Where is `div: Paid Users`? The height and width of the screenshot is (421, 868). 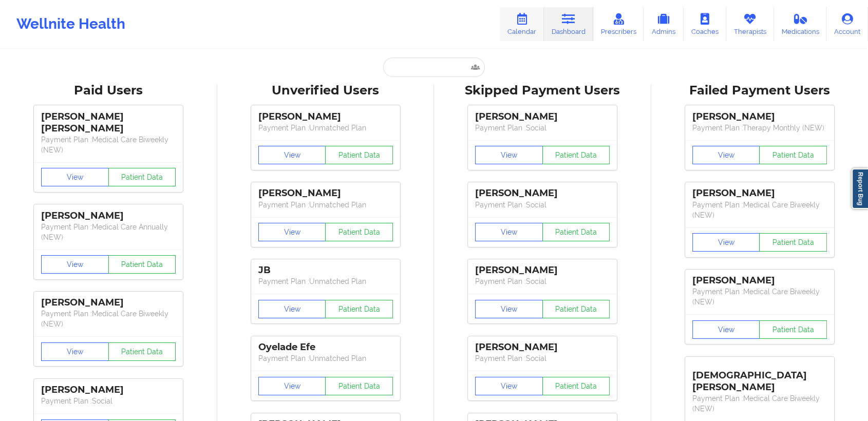
div: Paid Users is located at coordinates (108, 91).